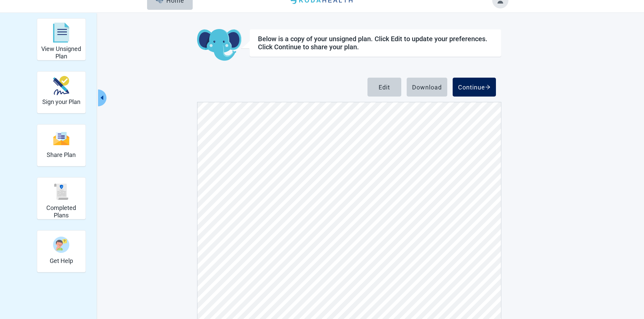  I want to click on div: Get Help, so click(61, 251).